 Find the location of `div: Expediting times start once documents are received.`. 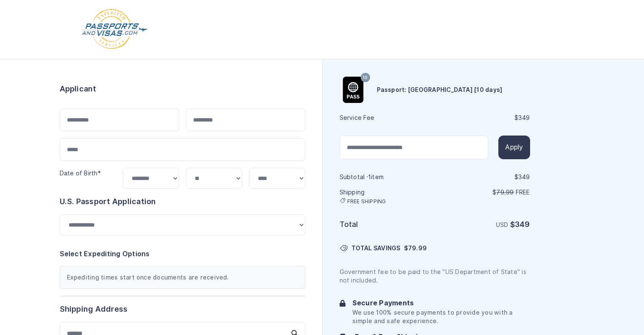

div: Expediting times start once documents are received. is located at coordinates (182, 278).